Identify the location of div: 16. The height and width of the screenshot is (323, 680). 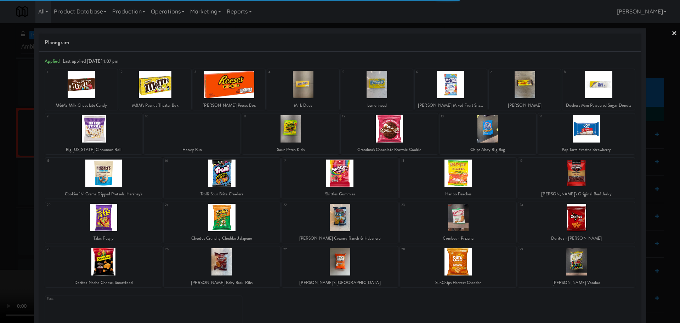
(193, 160).